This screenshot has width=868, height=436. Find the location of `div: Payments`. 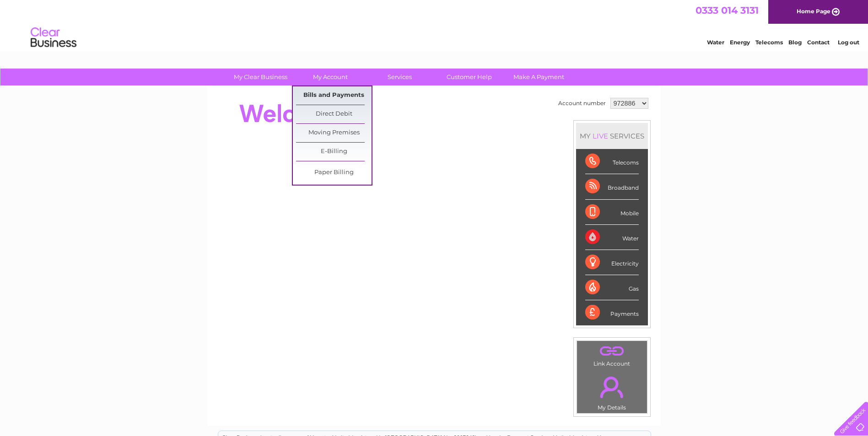

div: Payments is located at coordinates (612, 313).